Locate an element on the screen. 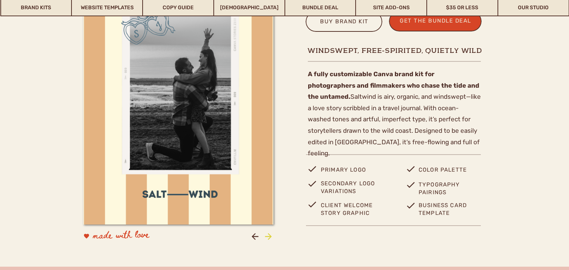 The image size is (569, 270). p: Client Welcome story Graphic is located at coordinates (353, 209).